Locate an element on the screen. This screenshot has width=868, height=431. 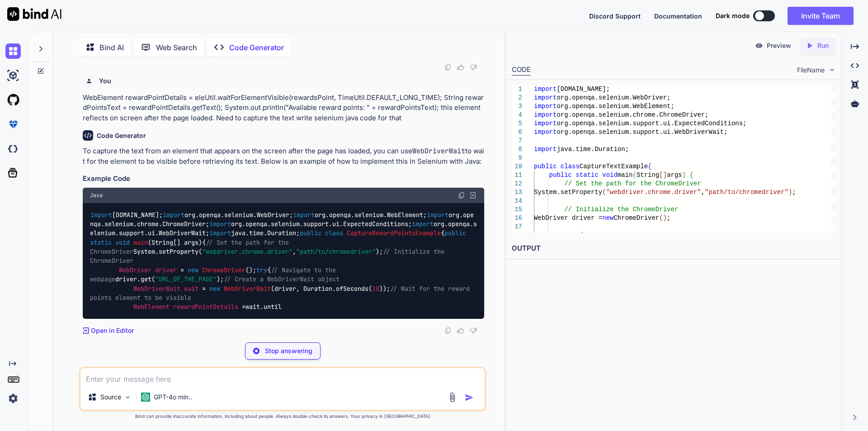
p: Bind can provide inaccurate information, including about people. Always double-check its answers.... is located at coordinates (283, 416).